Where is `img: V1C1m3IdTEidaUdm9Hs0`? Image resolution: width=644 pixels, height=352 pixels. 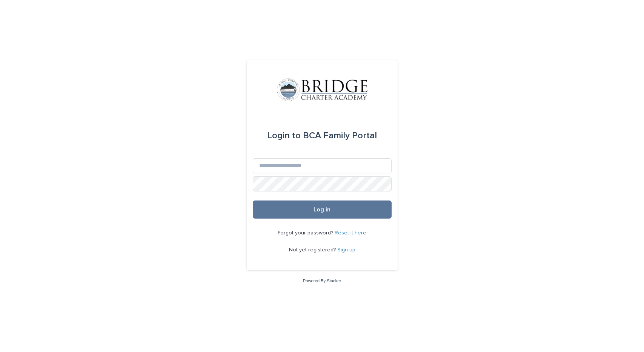 img: V1C1m3IdTEidaUdm9Hs0 is located at coordinates (322, 90).